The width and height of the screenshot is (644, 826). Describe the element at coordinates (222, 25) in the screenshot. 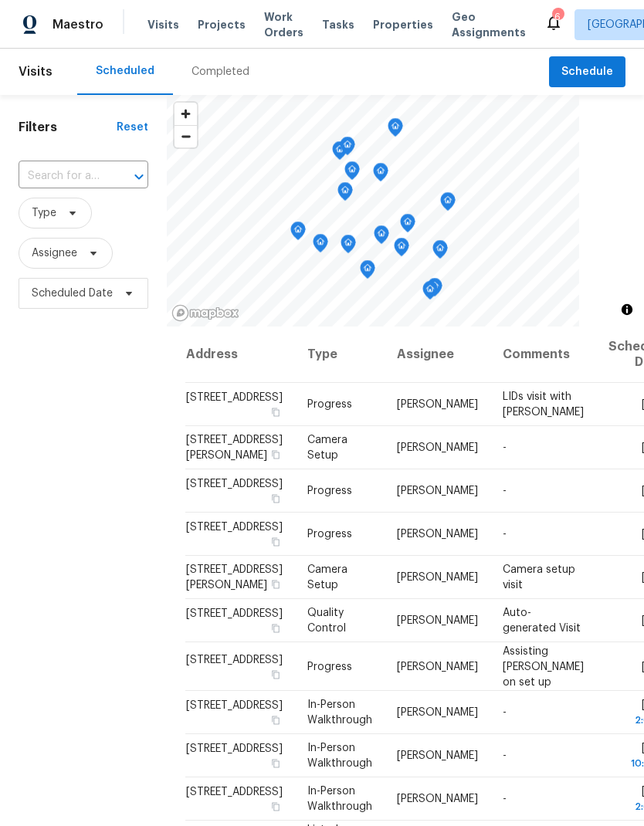

I see `span: Projects` at that location.